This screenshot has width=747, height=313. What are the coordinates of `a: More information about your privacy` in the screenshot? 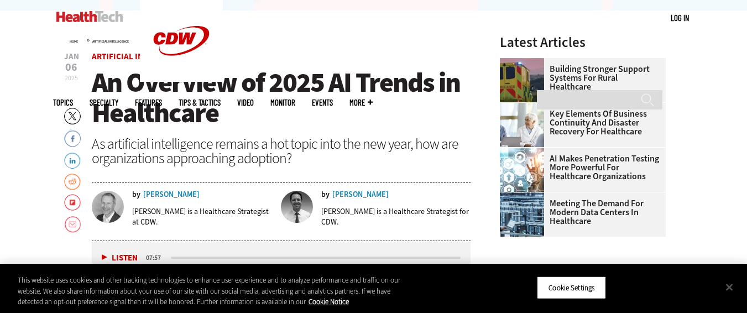 It's located at (329, 301).